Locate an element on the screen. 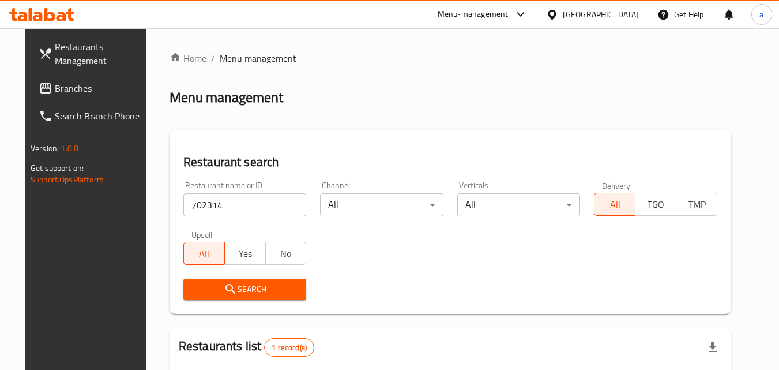 The height and width of the screenshot is (370, 779). span: Branches is located at coordinates (100, 88).